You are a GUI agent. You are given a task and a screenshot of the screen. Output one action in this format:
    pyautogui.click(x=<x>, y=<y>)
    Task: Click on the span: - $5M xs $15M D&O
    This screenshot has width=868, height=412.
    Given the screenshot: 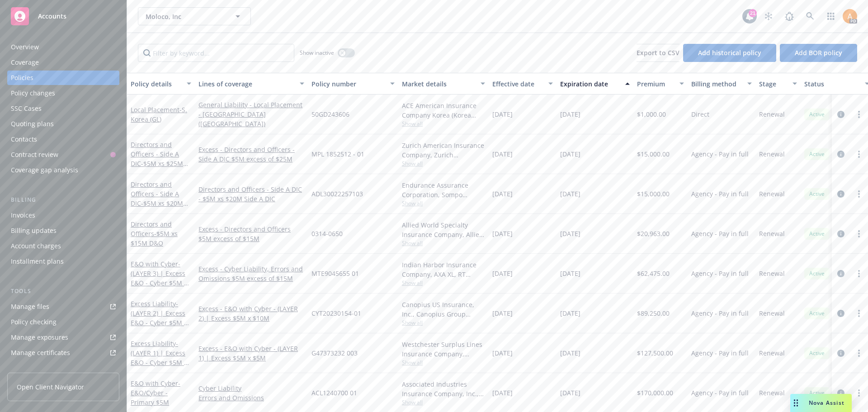 What is the action you would take?
    pyautogui.click(x=154, y=239)
    